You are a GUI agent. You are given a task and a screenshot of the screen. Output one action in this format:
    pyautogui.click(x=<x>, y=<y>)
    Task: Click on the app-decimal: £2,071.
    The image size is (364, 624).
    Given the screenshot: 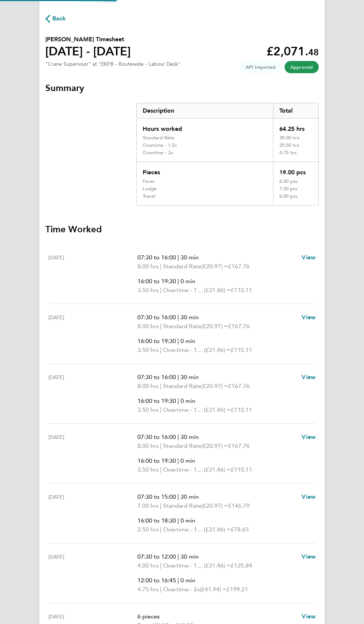 What is the action you would take?
    pyautogui.click(x=292, y=51)
    